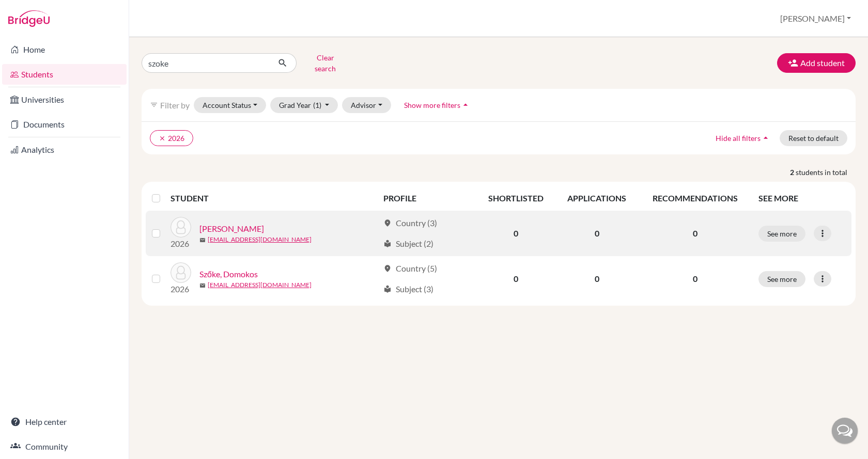 The height and width of the screenshot is (459, 868). Describe the element at coordinates (172, 138) in the screenshot. I see `button: clear2026` at that location.